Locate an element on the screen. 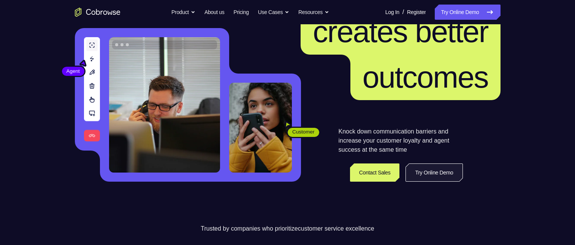 The image size is (575, 245). button: Resources is located at coordinates (313, 12).